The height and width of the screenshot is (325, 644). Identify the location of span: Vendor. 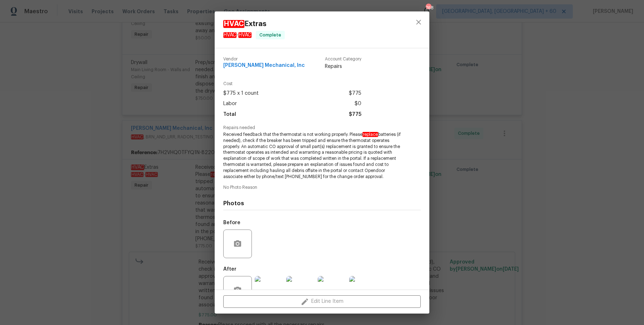
(264, 59).